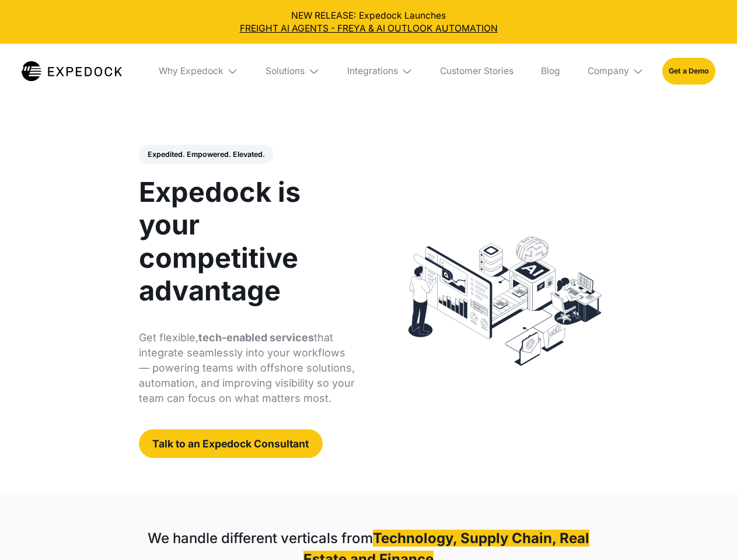  I want to click on p: Get flexible, that integrate seamlessly into your workflows — powering teams with offshore soluti..., so click(246, 368).